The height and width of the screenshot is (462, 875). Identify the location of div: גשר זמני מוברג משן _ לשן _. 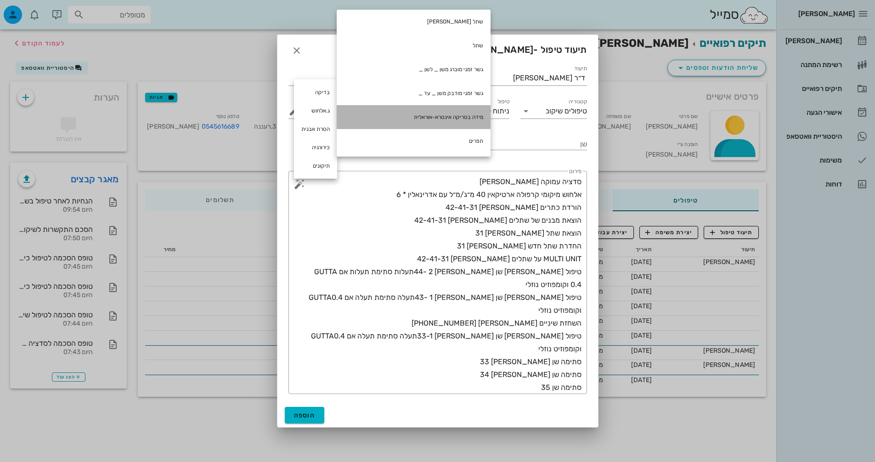
(414, 69).